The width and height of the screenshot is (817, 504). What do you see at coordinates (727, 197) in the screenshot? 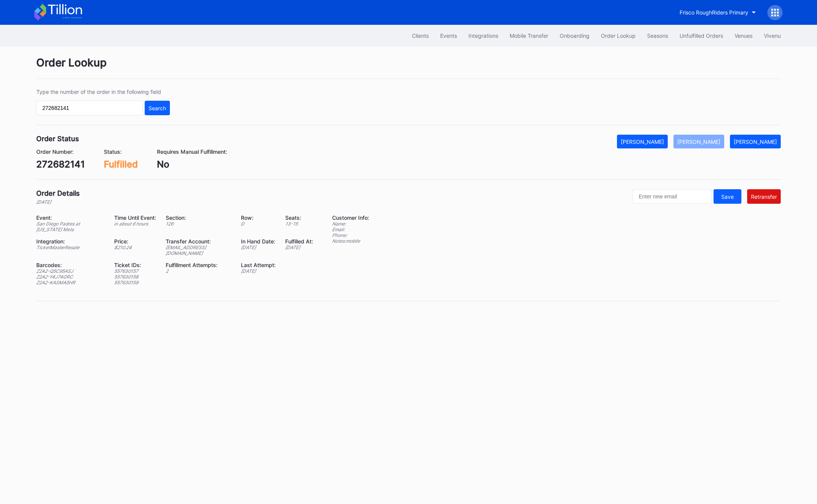
I see `div: Save` at bounding box center [727, 197].